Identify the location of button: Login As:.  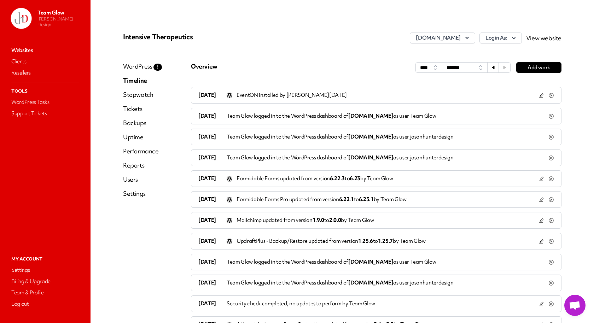
(501, 38).